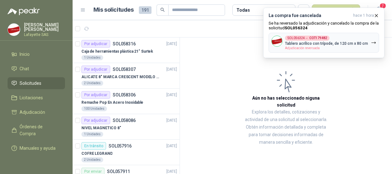  What do you see at coordinates (324, 33) in the screenshot?
I see `button: La compra fue canceladahace 1 hora Se ha reversado la adjudicación y cancelado la compra de la so...` at bounding box center [324, 33].